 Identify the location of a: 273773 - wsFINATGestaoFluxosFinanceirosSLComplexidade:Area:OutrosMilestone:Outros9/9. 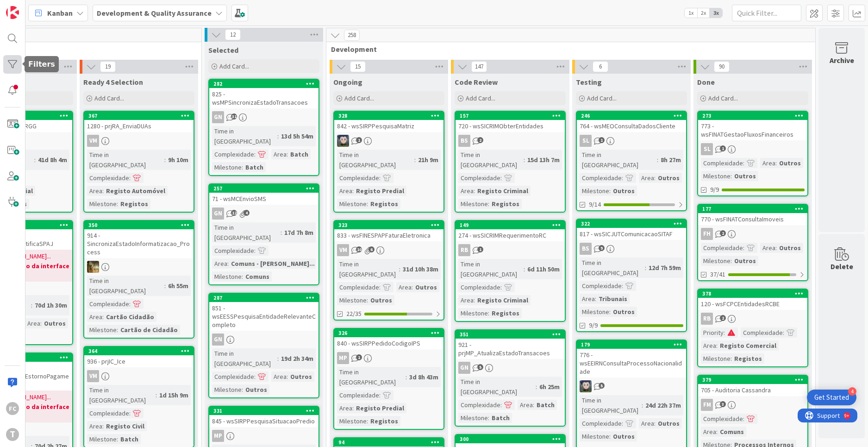
(752, 154).